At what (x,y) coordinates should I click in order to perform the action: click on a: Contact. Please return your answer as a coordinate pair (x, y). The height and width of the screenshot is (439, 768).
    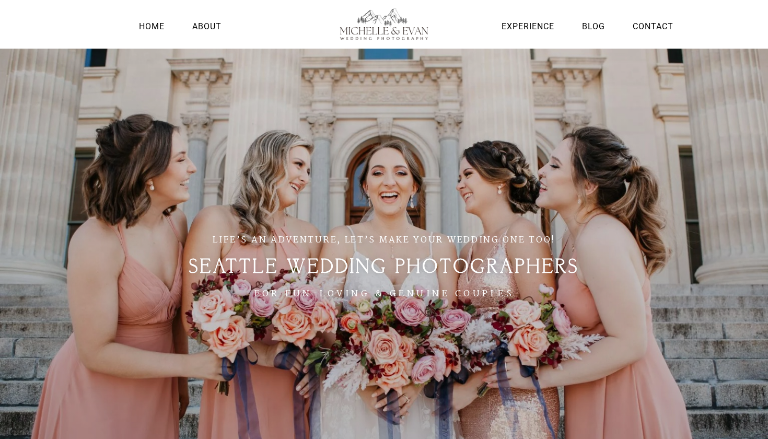
    Looking at the image, I should click on (653, 26).